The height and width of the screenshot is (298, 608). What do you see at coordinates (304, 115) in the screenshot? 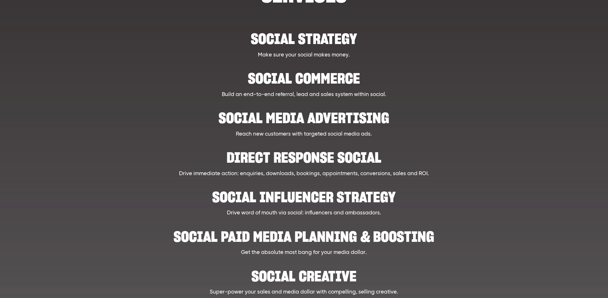
I see `h2: Social Media Advertising` at bounding box center [304, 115].